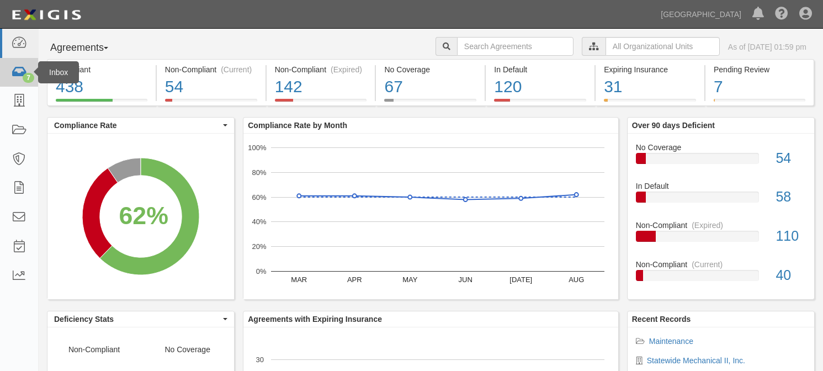 This screenshot has width=823, height=371. I want to click on div: 62%, so click(144, 216).